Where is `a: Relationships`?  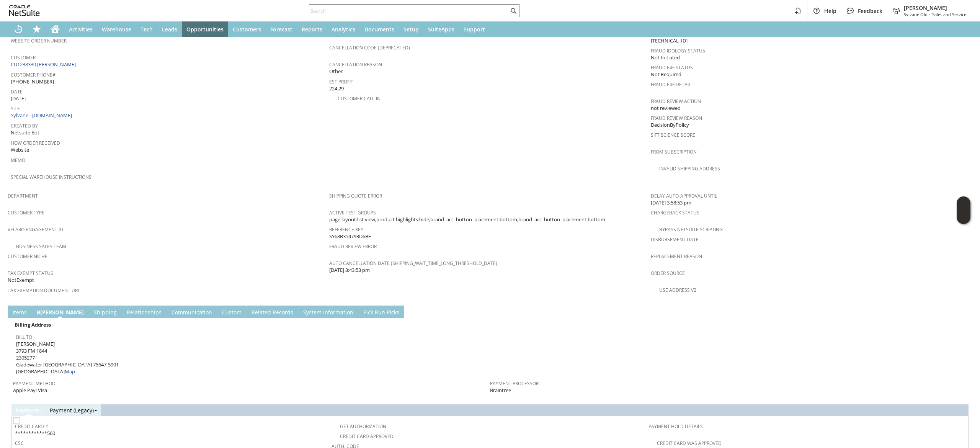 a: Relationships is located at coordinates (144, 312).